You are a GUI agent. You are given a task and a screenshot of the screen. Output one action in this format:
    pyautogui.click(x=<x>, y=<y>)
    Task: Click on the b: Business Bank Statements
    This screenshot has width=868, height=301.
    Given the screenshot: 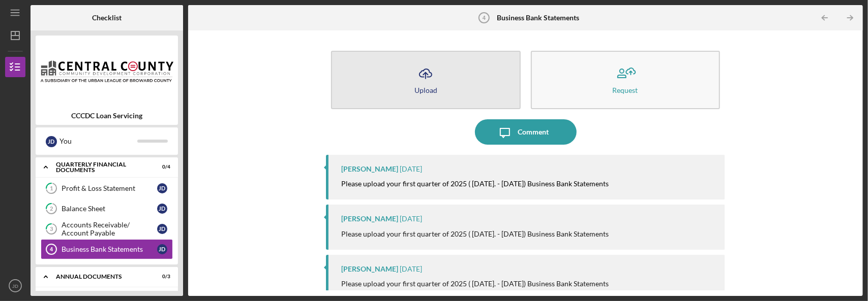 What is the action you would take?
    pyautogui.click(x=538, y=18)
    